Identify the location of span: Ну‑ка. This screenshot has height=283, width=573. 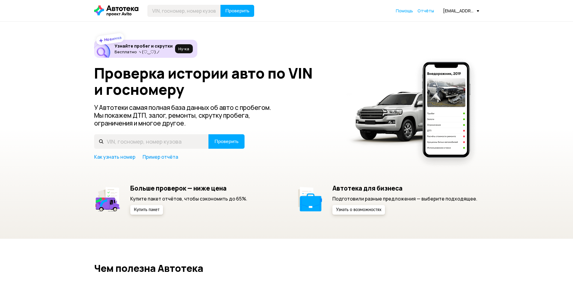
(184, 49).